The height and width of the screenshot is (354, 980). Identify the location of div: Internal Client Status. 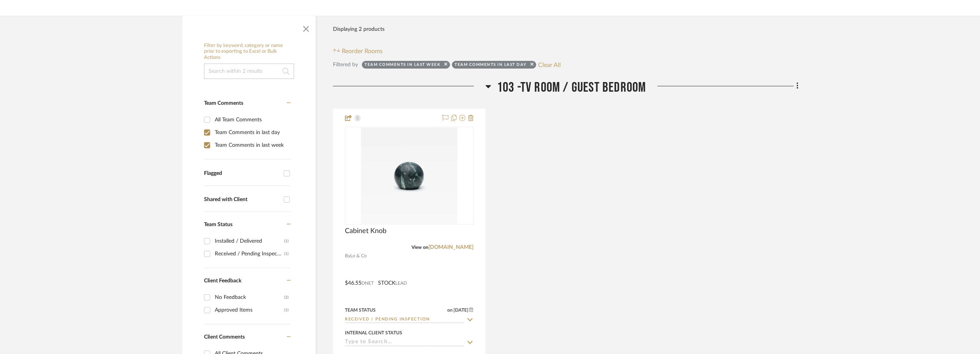
(374, 333).